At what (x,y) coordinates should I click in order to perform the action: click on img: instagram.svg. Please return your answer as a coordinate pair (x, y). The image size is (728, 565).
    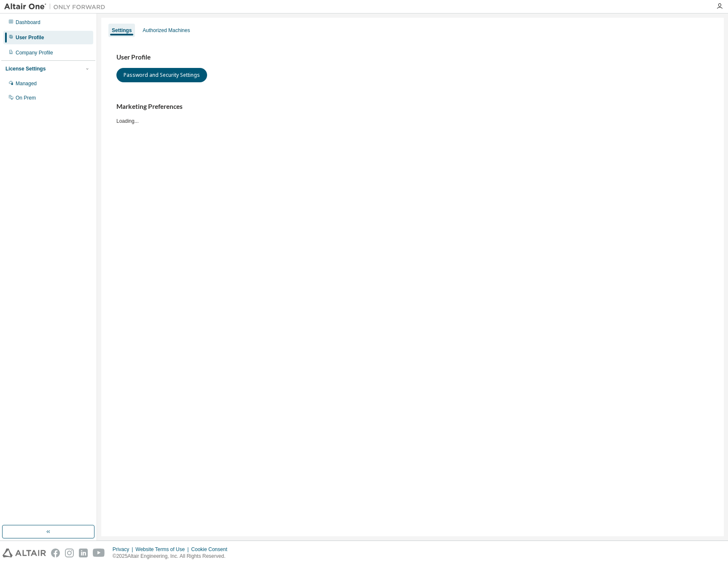
    Looking at the image, I should click on (69, 553).